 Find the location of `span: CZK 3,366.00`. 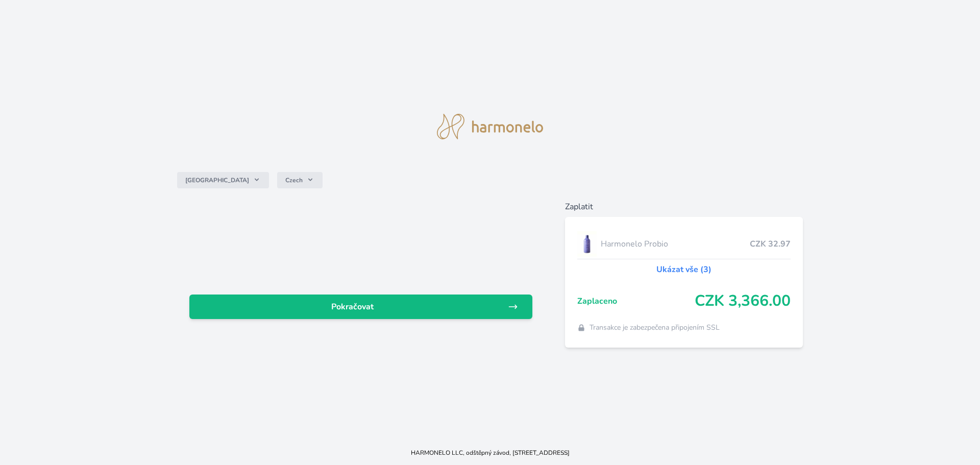

span: CZK 3,366.00 is located at coordinates (743, 301).